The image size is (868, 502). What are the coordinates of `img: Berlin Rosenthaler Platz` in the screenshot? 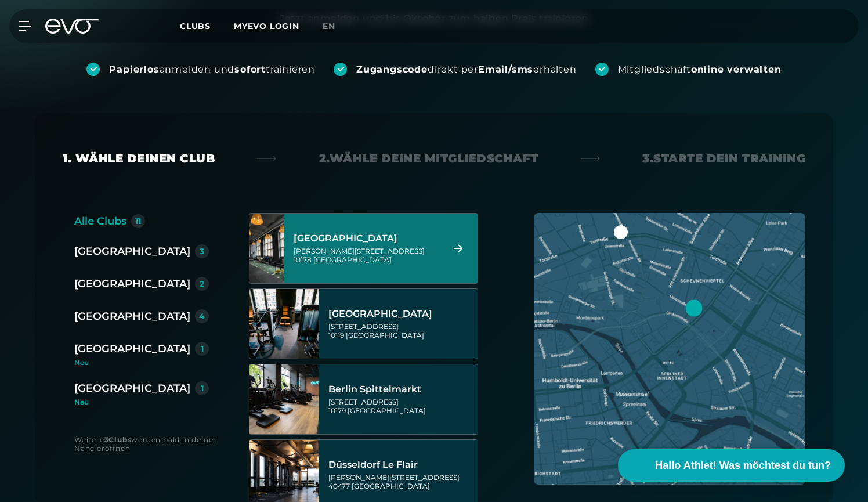 It's located at (284, 324).